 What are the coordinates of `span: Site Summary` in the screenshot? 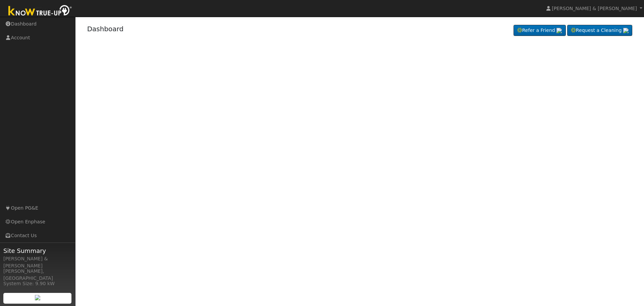 It's located at (38, 251).